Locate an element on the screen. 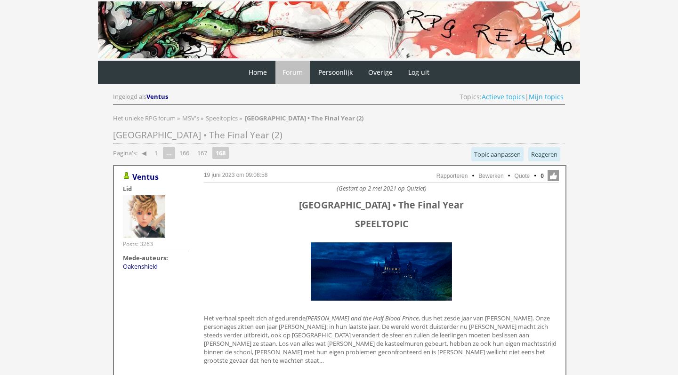 Image resolution: width=678 pixels, height=375 pixels. a: Bewerken is located at coordinates (490, 176).